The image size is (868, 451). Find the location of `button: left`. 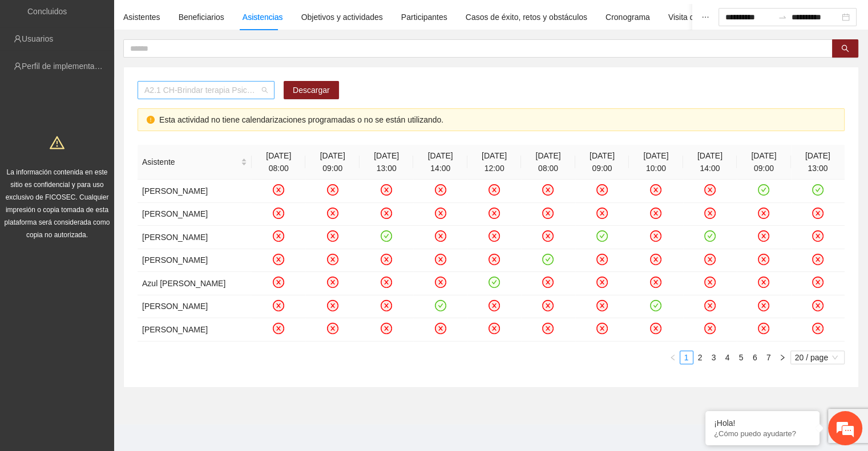

button: left is located at coordinates (672, 358).